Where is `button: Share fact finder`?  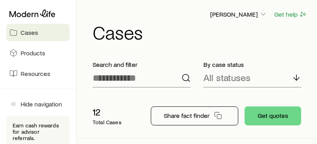 button: Share fact finder is located at coordinates (195, 116).